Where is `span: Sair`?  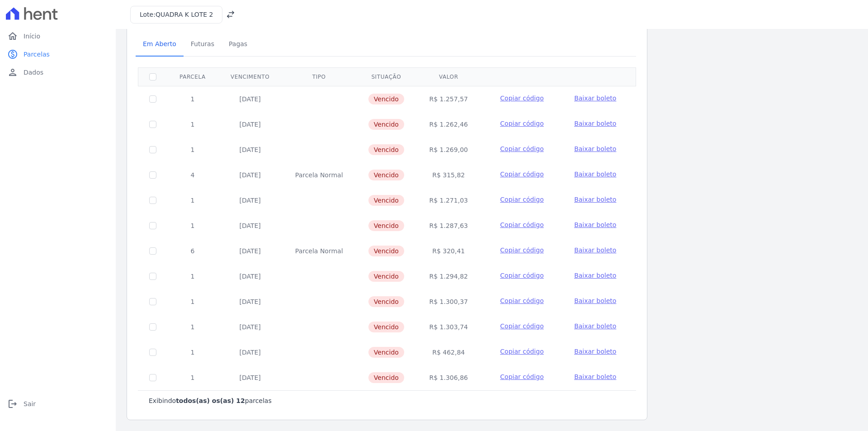
span: Sair is located at coordinates (29, 404).